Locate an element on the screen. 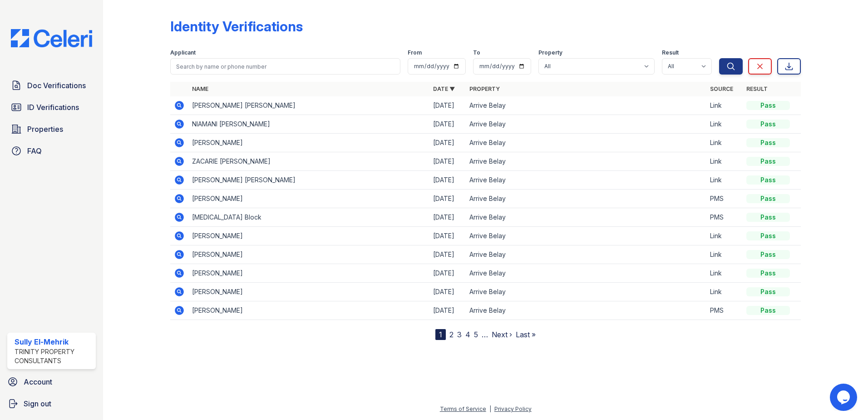 Image resolution: width=868 pixels, height=420 pixels. a: 4 is located at coordinates (468, 334).